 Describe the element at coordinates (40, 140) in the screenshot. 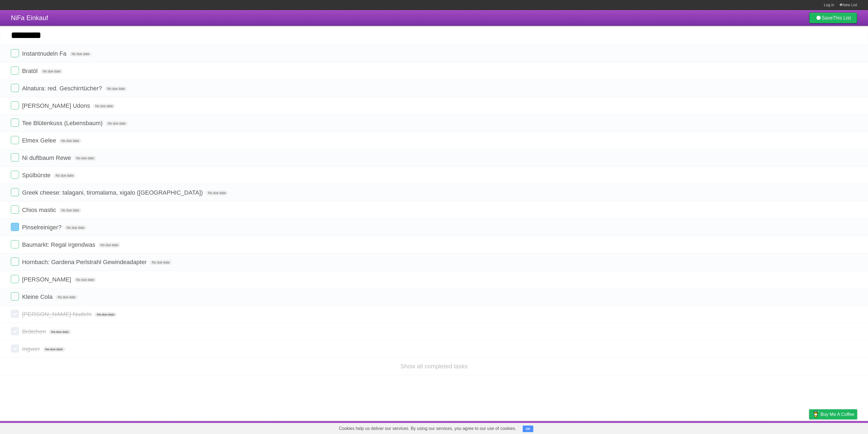

I see `span: Elmex Gelee` at that location.